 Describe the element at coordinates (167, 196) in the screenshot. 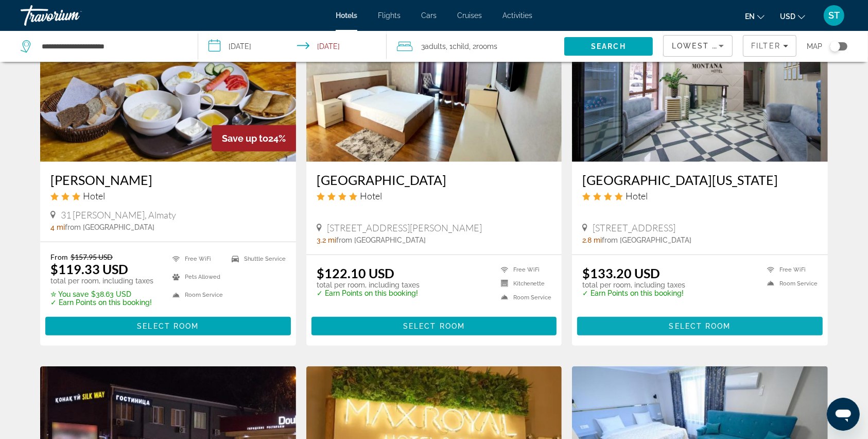

I see `div: 3 star Hotel` at that location.